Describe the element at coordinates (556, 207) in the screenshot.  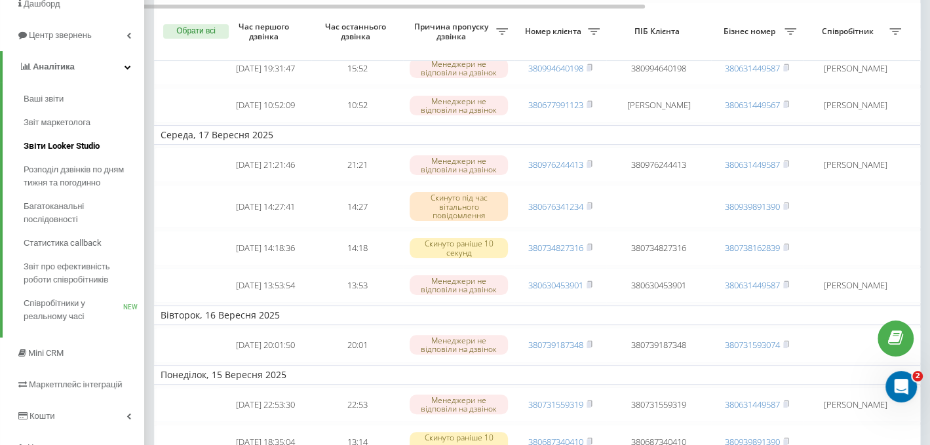
I see `a: 380676341234` at that location.